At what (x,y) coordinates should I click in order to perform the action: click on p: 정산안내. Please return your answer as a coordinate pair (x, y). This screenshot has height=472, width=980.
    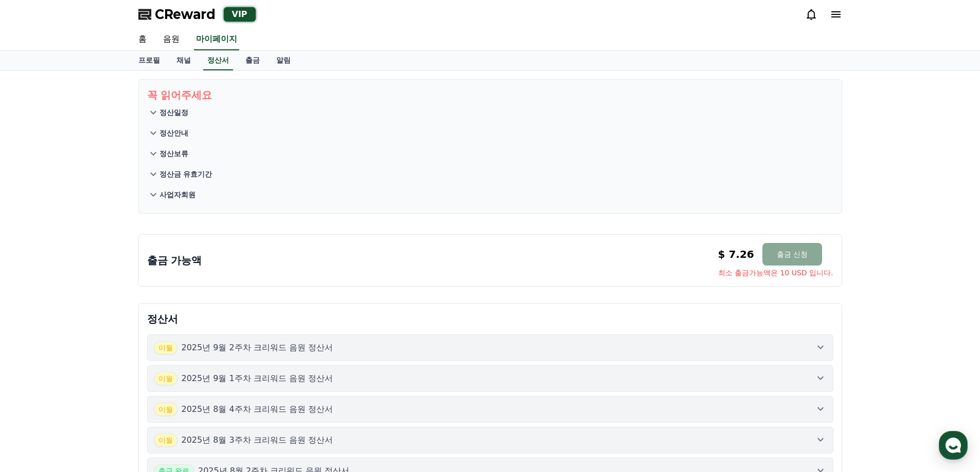
    Looking at the image, I should click on (174, 133).